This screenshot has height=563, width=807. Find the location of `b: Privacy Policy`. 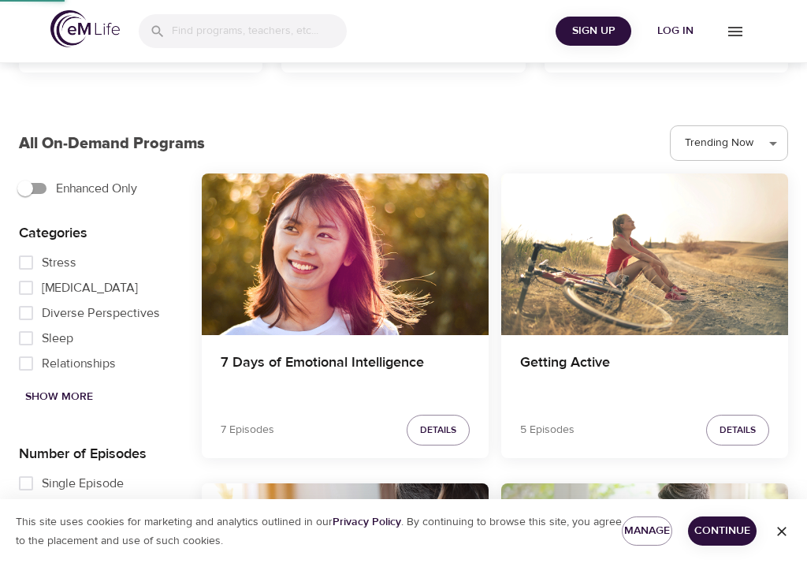

b: Privacy Policy is located at coordinates (367, 522).